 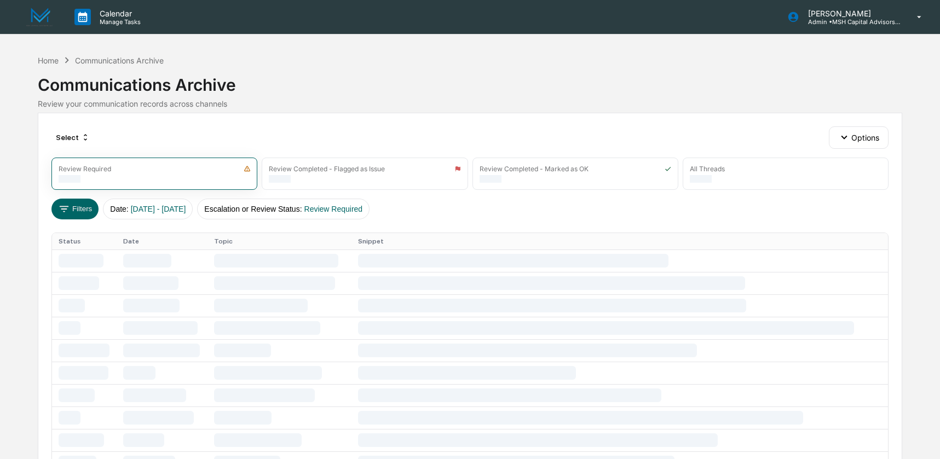 I want to click on div: Review Completed - Flagged as Issue, so click(x=327, y=169).